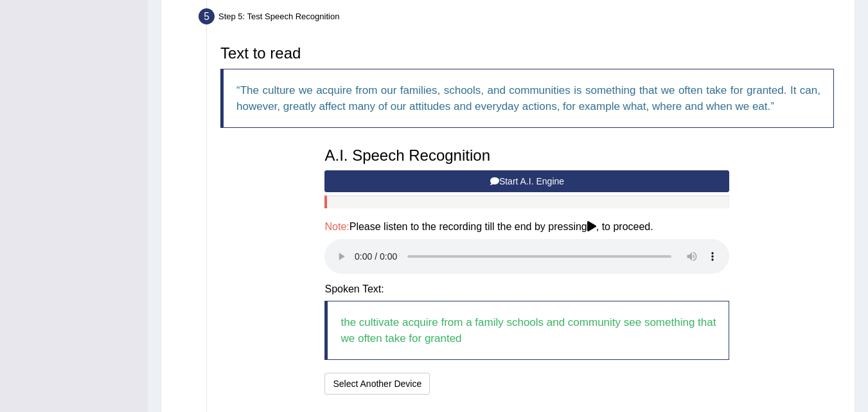  What do you see at coordinates (527, 53) in the screenshot?
I see `h3: Text to read` at bounding box center [527, 53].